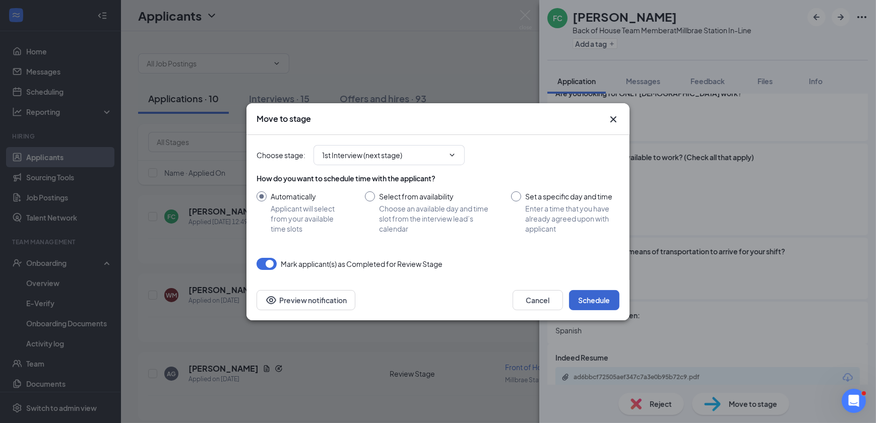  Describe the element at coordinates (594, 300) in the screenshot. I see `button: Schedule` at that location.